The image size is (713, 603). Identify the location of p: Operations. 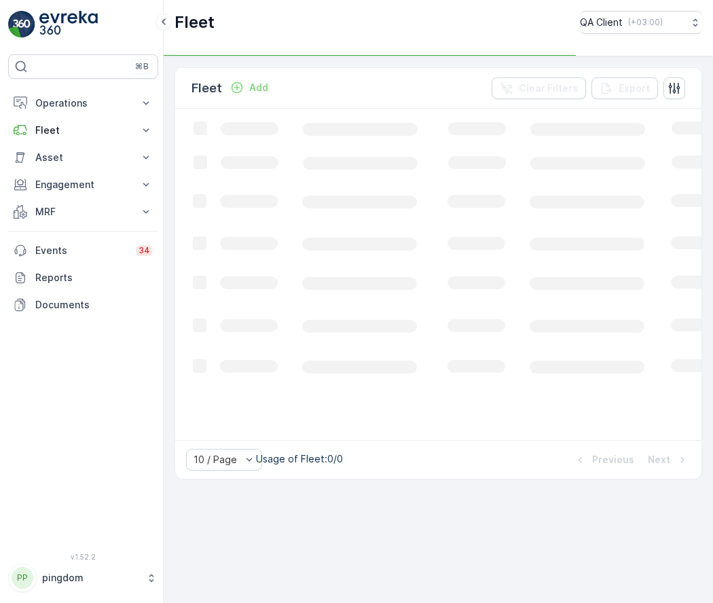
(83, 103).